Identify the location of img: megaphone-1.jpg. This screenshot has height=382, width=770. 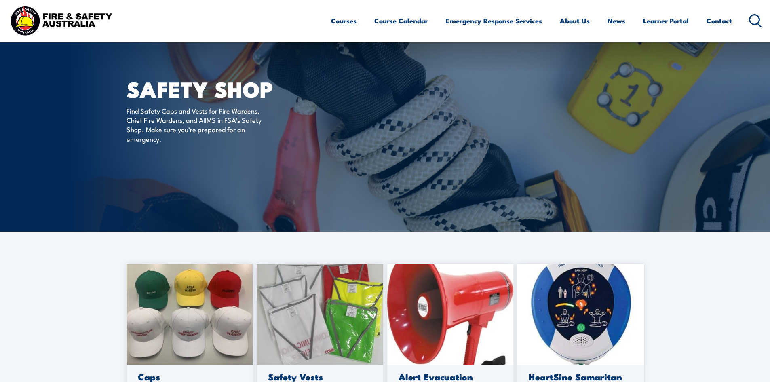
(450, 314).